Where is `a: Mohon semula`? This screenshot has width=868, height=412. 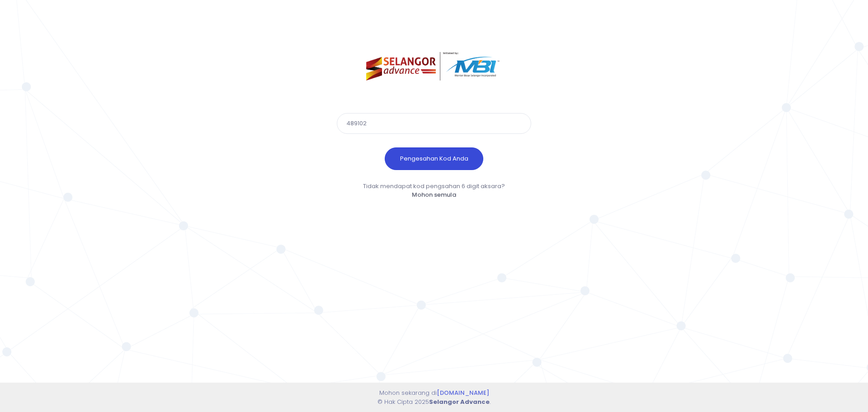
a: Mohon semula is located at coordinates (434, 194).